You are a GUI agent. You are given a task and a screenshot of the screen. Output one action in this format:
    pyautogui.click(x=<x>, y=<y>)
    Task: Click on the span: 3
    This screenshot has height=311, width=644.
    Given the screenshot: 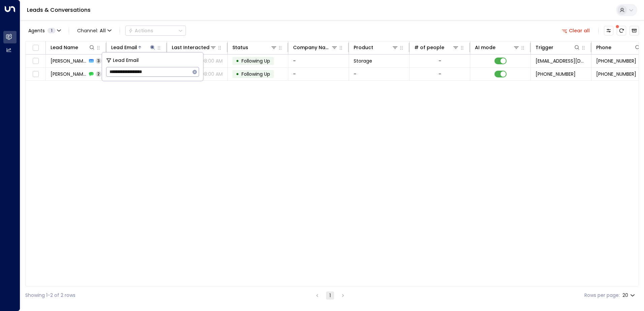 What is the action you would take?
    pyautogui.click(x=98, y=61)
    